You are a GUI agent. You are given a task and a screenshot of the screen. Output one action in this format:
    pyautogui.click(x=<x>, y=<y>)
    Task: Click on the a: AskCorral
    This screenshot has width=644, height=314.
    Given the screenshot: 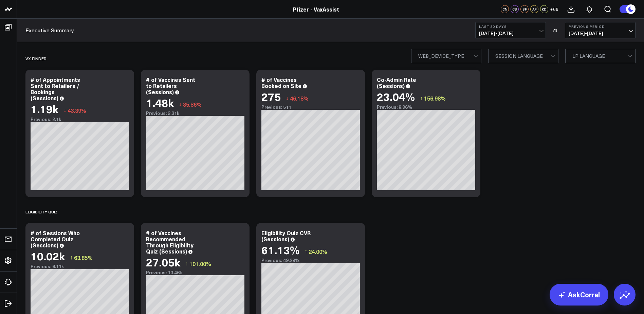 What is the action you would take?
    pyautogui.click(x=579, y=295)
    